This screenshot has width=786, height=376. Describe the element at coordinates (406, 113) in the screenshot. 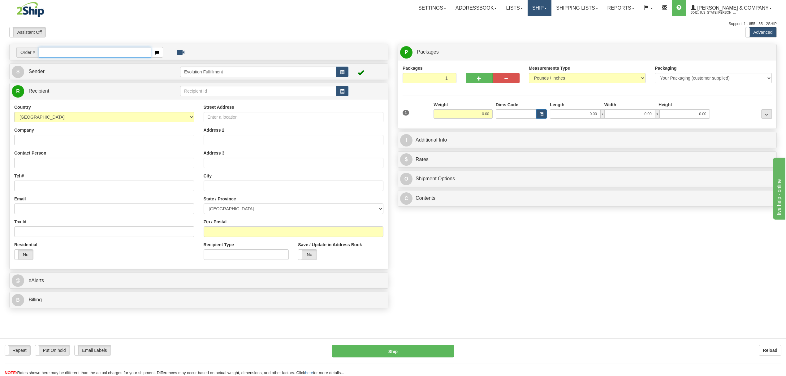

I see `span: 1` at that location.